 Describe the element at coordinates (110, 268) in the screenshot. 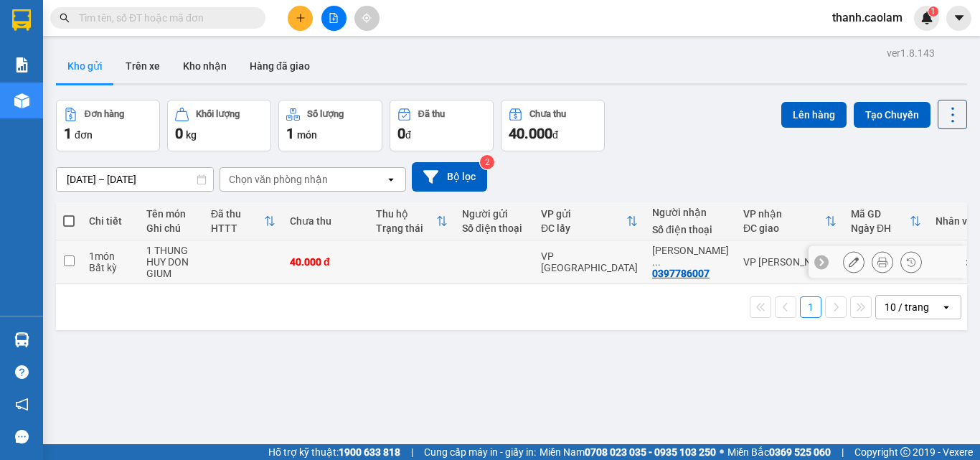

I see `div: Bất kỳ` at that location.